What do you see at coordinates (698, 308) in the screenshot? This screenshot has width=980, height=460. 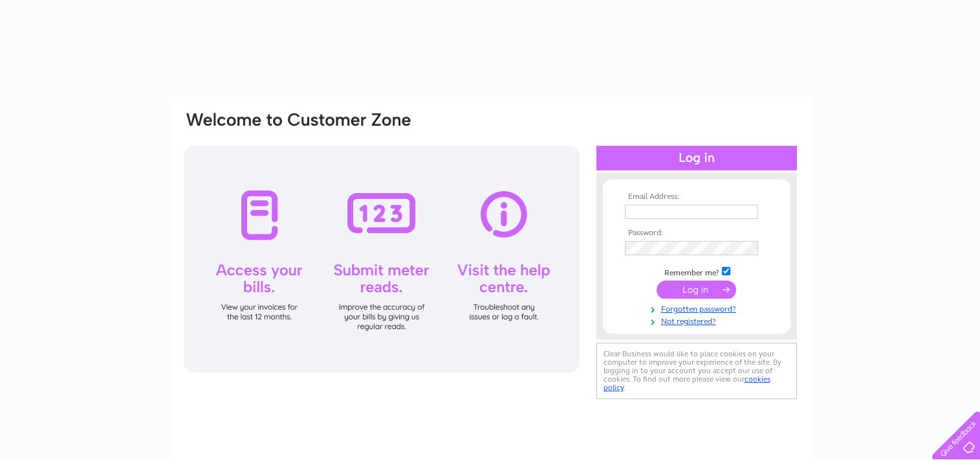 I see `a: Forgotten password?` at bounding box center [698, 308].